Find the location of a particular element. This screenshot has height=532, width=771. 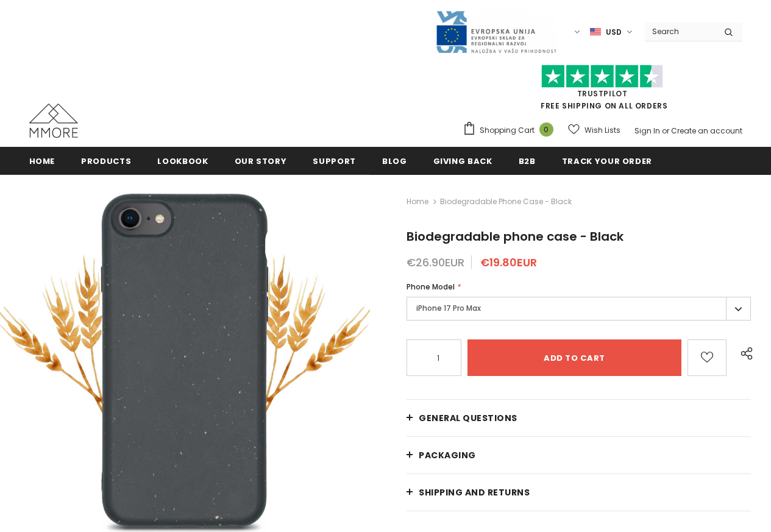

img: USD is located at coordinates (595, 32).